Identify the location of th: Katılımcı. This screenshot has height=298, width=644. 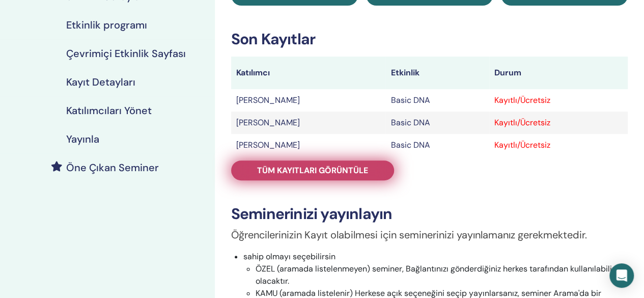
(309, 72).